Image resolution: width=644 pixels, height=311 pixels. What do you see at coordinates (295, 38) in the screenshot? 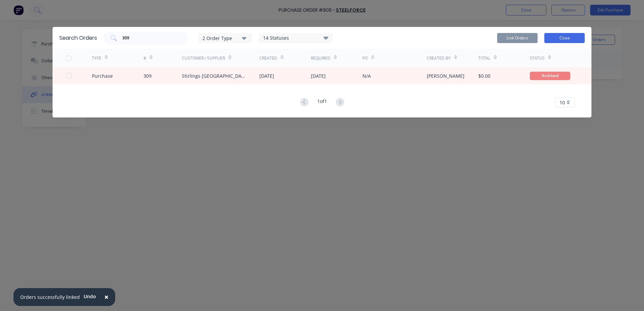
I see `div: 14 Statuses` at bounding box center [295, 38].